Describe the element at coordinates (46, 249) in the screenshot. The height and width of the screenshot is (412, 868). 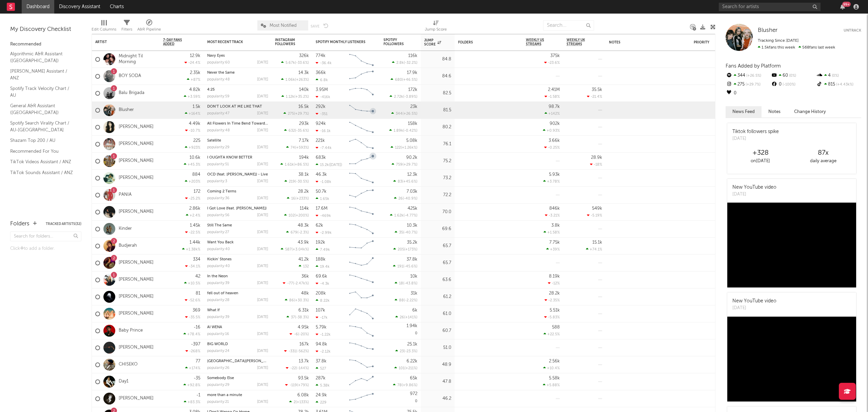
I see `div: Click to add a folder.` at that location.